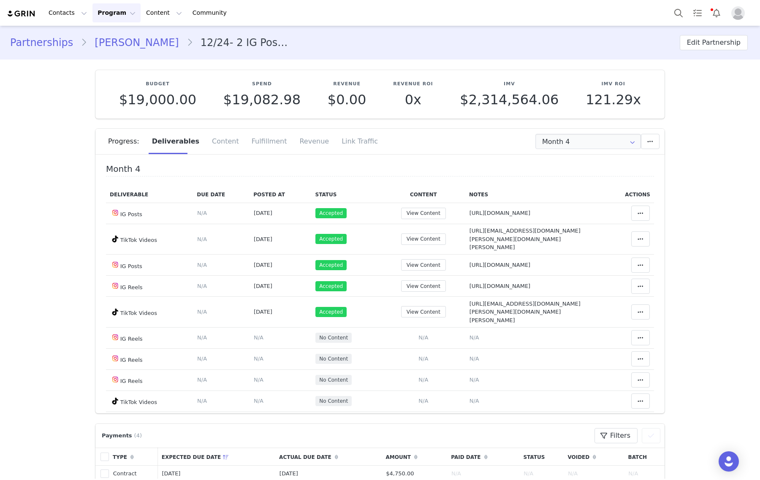 The height and width of the screenshot is (480, 760). Describe the element at coordinates (221, 195) in the screenshot. I see `th: Due Date` at that location.